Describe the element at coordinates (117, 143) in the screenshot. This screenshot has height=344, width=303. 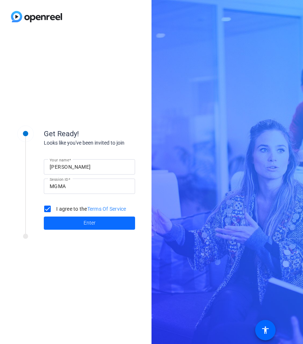
I see `div: Looks like you've been invited to join` at that location.